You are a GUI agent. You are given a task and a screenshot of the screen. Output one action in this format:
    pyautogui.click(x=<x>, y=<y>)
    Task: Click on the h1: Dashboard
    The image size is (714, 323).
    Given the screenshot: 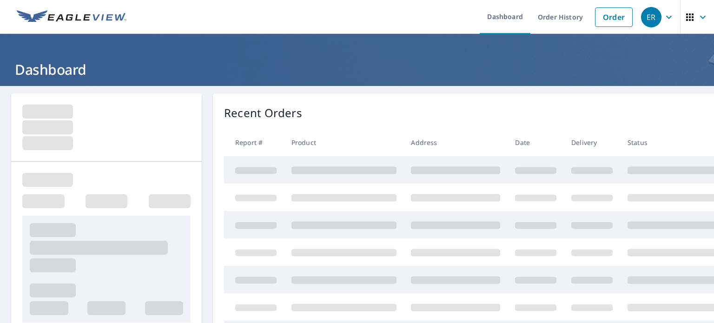 What is the action you would take?
    pyautogui.click(x=357, y=69)
    